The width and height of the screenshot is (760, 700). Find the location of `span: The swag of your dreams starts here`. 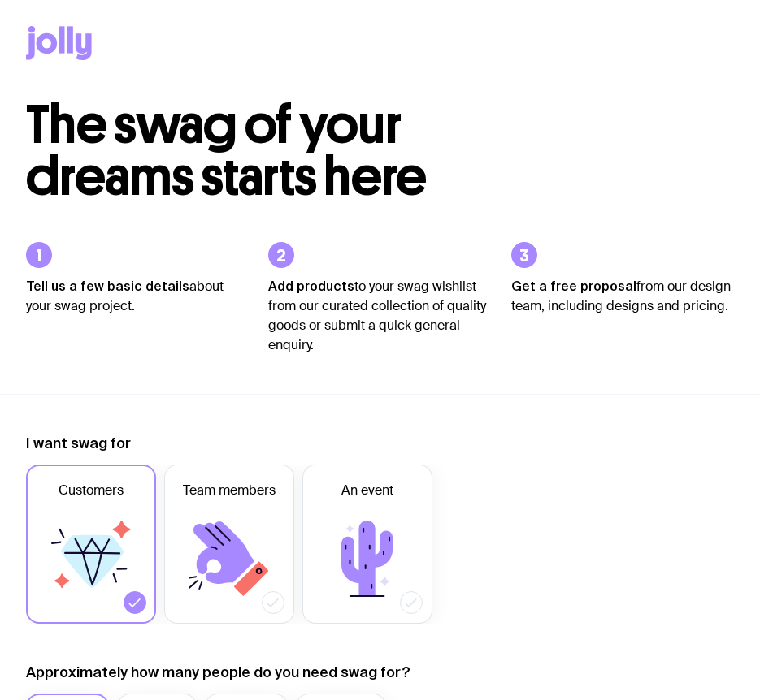

span: The swag of your dreams starts here is located at coordinates (226, 151).